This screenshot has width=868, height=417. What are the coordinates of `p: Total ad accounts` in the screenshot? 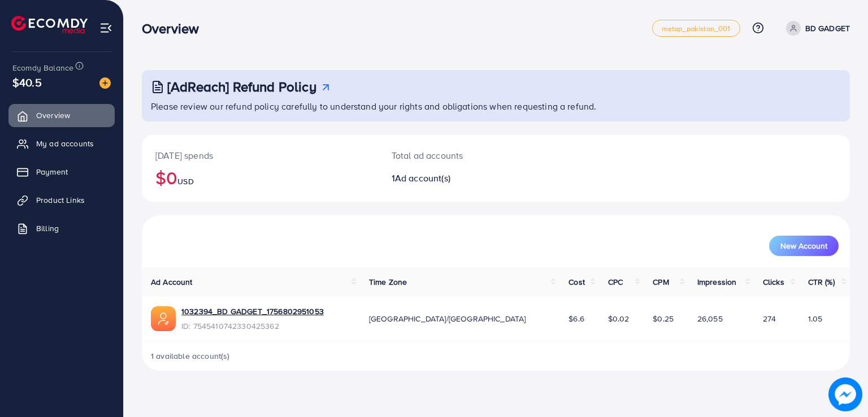 It's located at (466, 155).